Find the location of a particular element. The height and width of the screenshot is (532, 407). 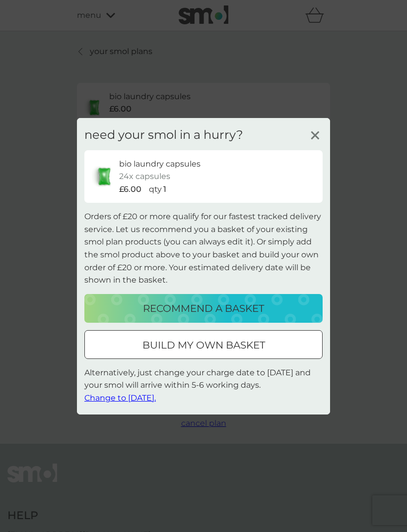

button: recommend a basket is located at coordinates (204, 309).